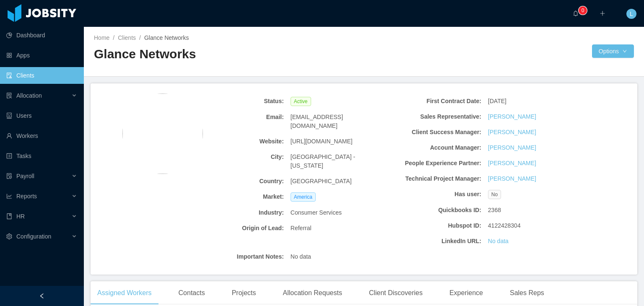  What do you see at coordinates (29, 95) in the screenshot?
I see `span: Allocation` at bounding box center [29, 95].